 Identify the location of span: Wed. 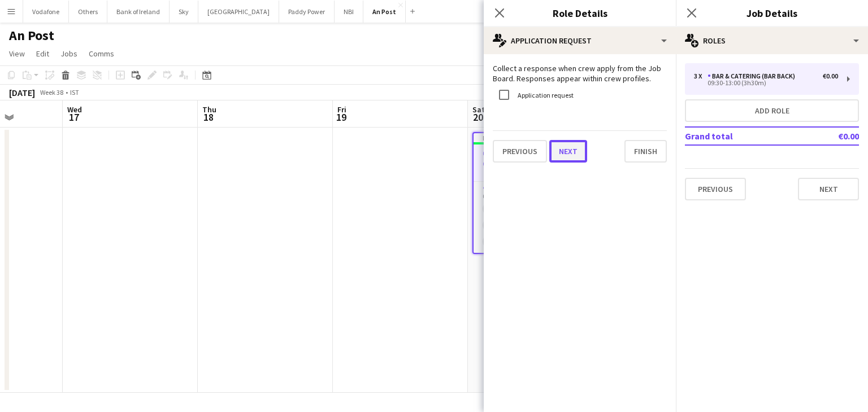
(75, 110).